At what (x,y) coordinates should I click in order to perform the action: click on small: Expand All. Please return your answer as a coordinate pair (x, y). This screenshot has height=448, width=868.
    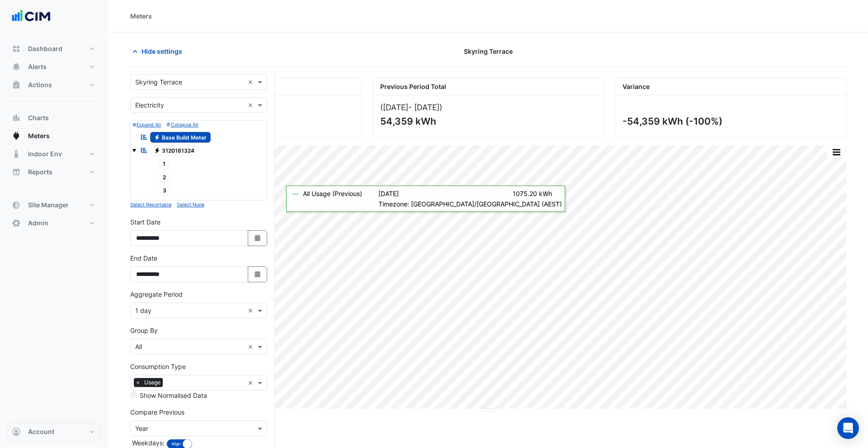
    Looking at the image, I should click on (147, 124).